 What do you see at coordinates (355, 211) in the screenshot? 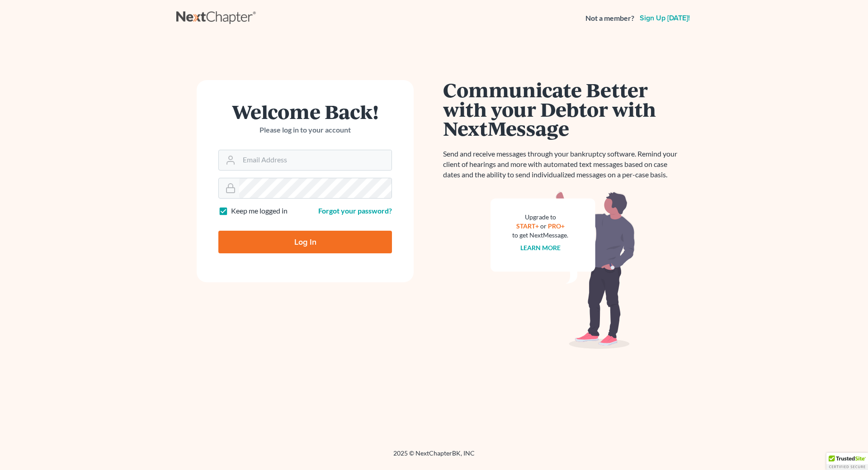
I see `a: Forgot your password?` at bounding box center [355, 211].